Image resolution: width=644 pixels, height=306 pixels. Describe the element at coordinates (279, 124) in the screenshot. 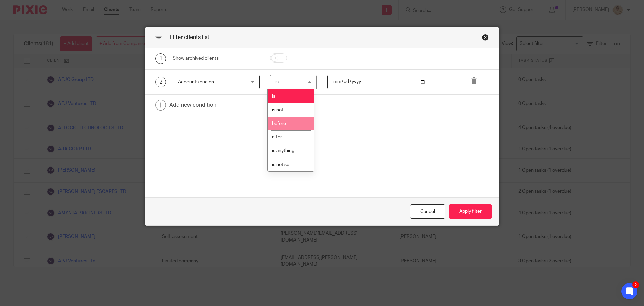

I see `span: before` at that location.